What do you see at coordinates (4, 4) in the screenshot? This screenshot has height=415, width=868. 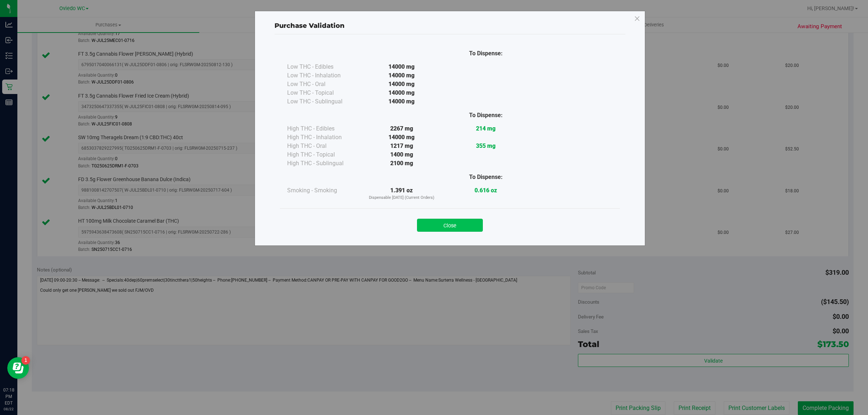 I see `span: 1` at bounding box center [4, 4].